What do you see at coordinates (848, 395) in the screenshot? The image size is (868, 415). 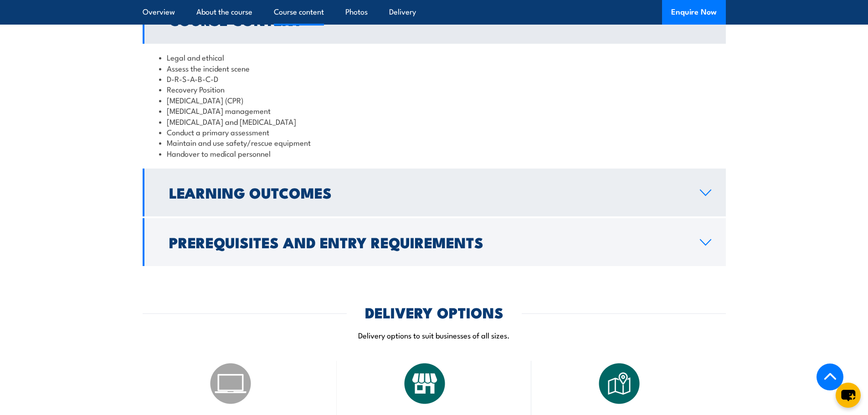 I see `button: chat-button` at bounding box center [848, 395].